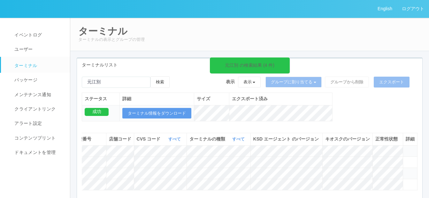  What do you see at coordinates (294, 82) in the screenshot?
I see `button: グループに割り当てる` at bounding box center [294, 82].